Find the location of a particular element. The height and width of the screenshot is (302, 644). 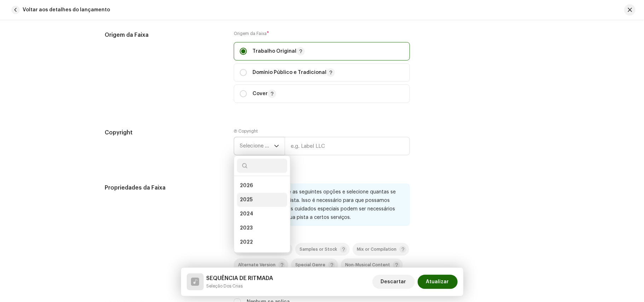

p-togglebutton: Non-Musical Content is located at coordinates (372, 265).